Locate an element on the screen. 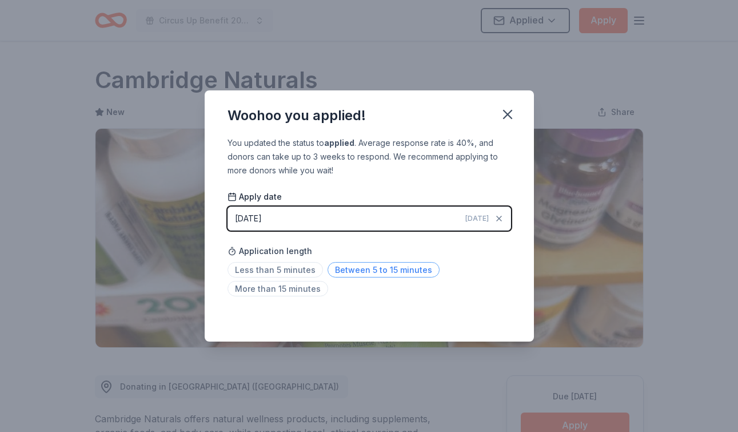  b: applied is located at coordinates (339, 142).